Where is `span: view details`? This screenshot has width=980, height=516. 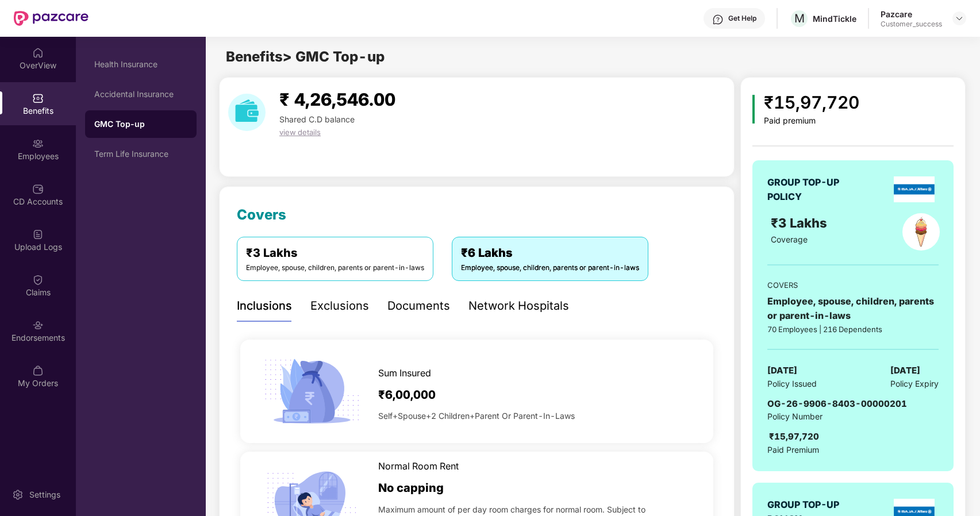 span: view details is located at coordinates (300, 132).